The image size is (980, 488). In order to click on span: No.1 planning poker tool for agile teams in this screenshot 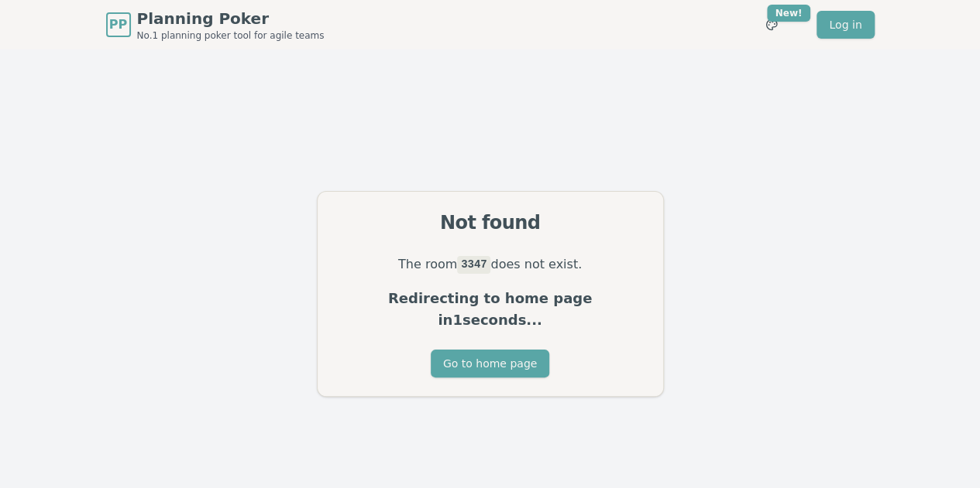, I will do `click(230, 36)`.